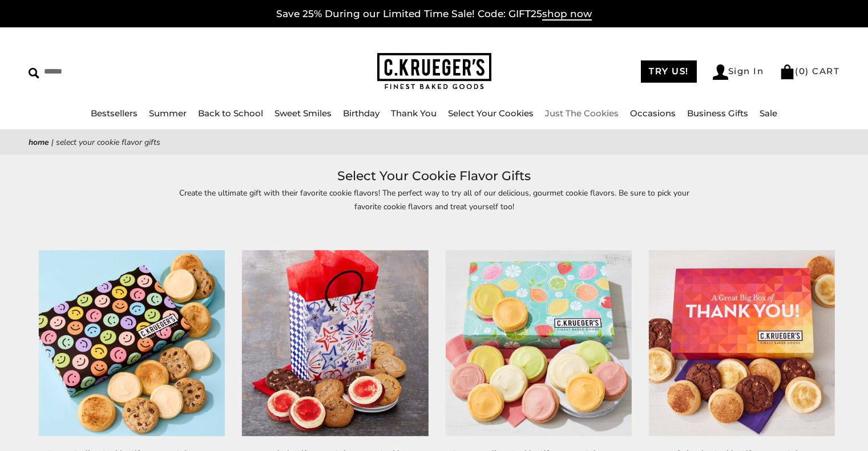 This screenshot has height=451, width=868. Describe the element at coordinates (742, 343) in the screenshot. I see `a: Box of Thanks Cookie Gift Boxes - Select Your Cookies` at that location.